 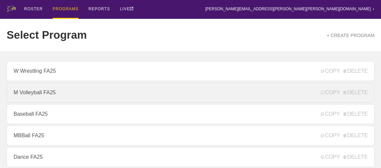 I want to click on a: MBBall FA25, so click(x=190, y=136).